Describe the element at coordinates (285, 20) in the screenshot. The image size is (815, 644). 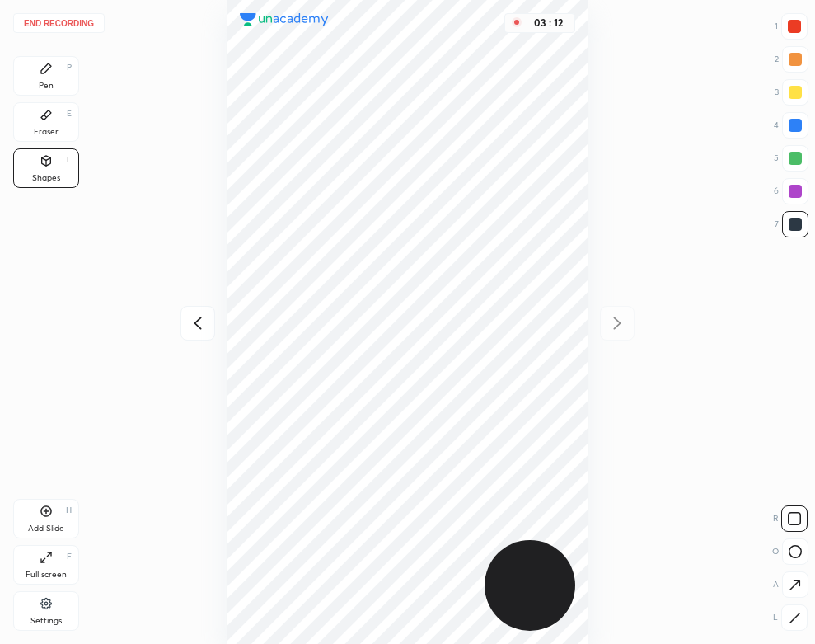
I see `img: logo.38c385cc.svg` at that location.